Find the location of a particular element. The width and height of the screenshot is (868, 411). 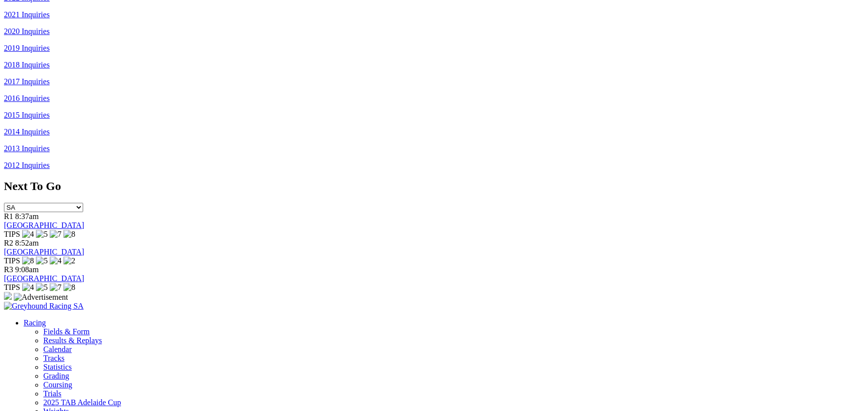

a: 2017 Inquiries is located at coordinates (27, 81).